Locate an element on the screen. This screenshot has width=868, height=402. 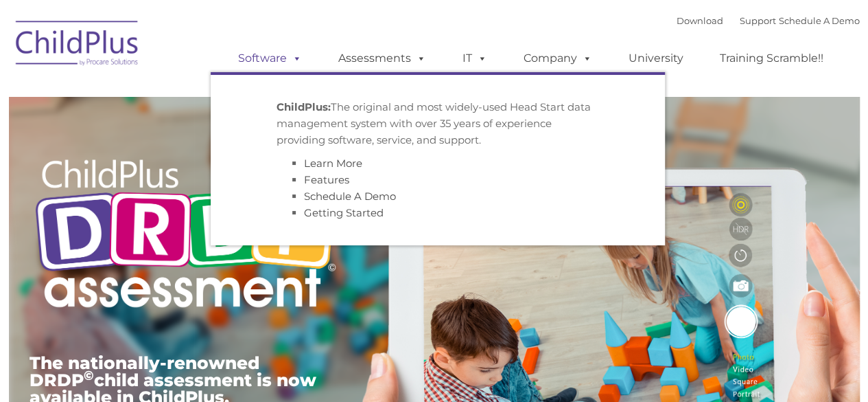
a: Learn More is located at coordinates (333, 162).